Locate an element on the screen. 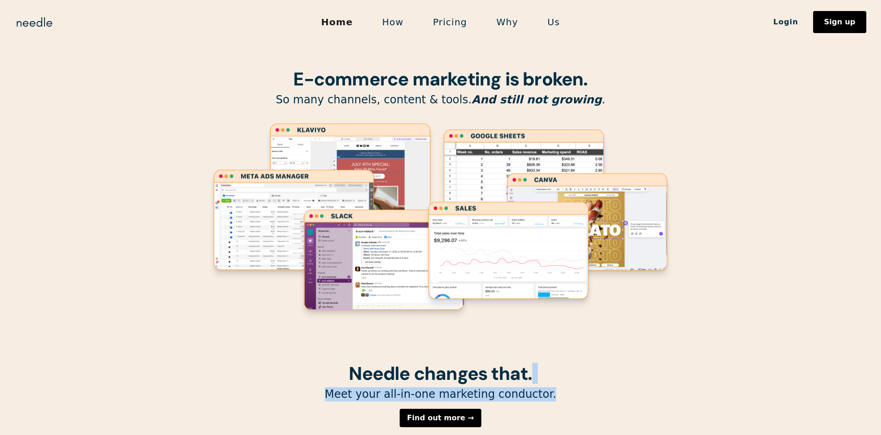 The height and width of the screenshot is (435, 881). a: Find out more → is located at coordinates (441, 418).